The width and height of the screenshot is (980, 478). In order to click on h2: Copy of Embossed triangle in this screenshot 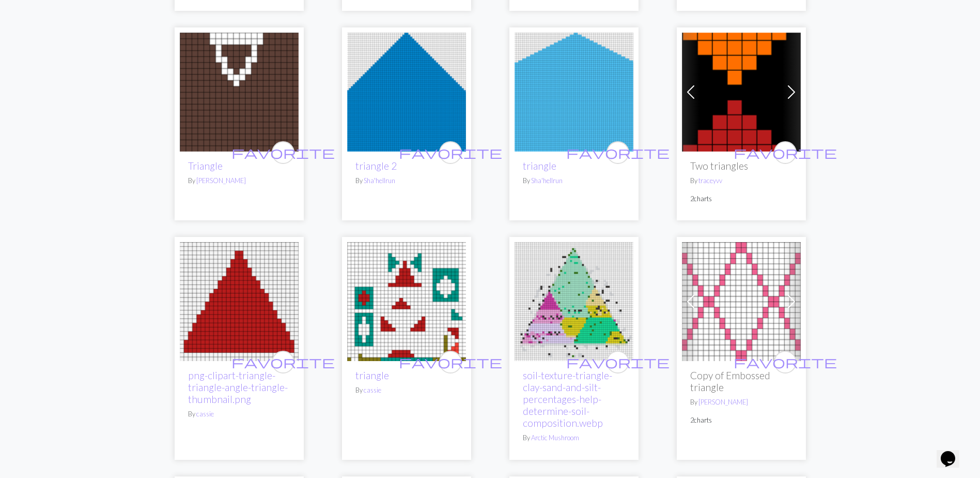, I will do `click(742, 381)`.